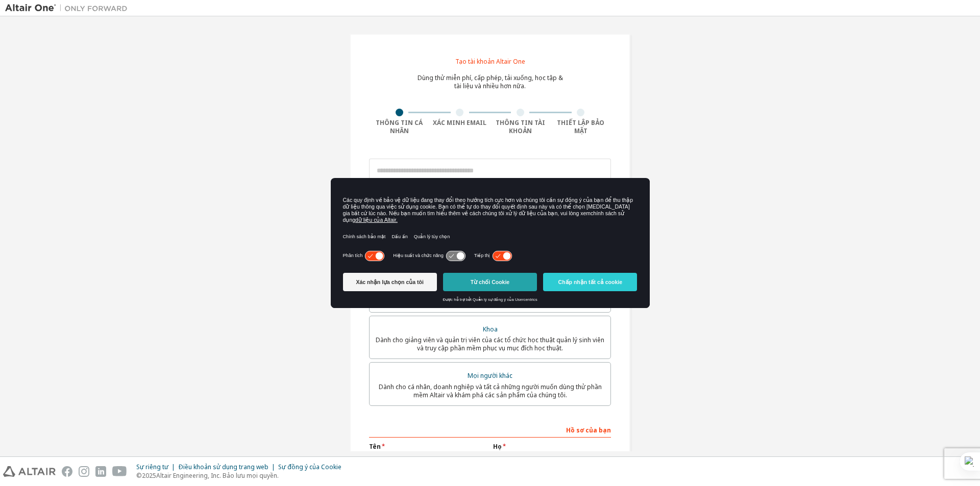 This screenshot has height=486, width=980. What do you see at coordinates (100, 471) in the screenshot?
I see `img: linkedin.svg` at bounding box center [100, 471].